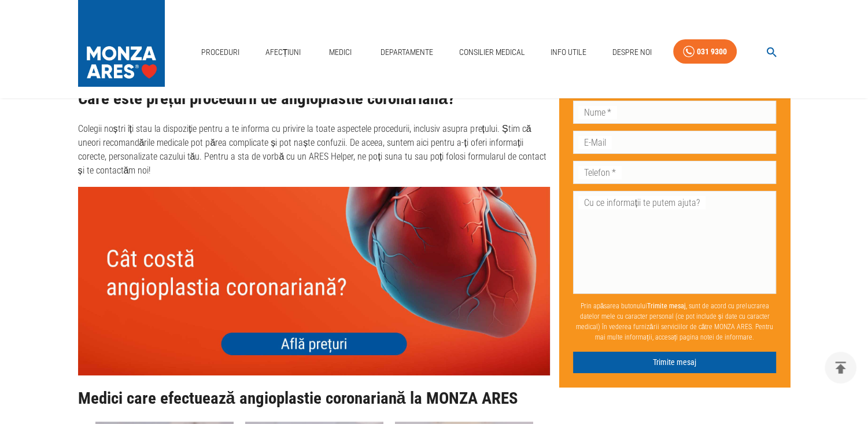 The image size is (868, 424). I want to click on a: Medici, so click(341, 52).